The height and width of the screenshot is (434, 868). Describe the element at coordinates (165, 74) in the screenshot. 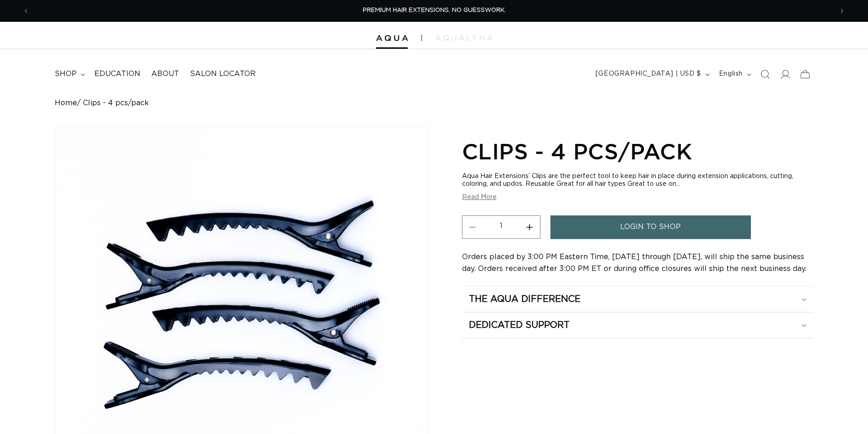

I see `span: About` at that location.